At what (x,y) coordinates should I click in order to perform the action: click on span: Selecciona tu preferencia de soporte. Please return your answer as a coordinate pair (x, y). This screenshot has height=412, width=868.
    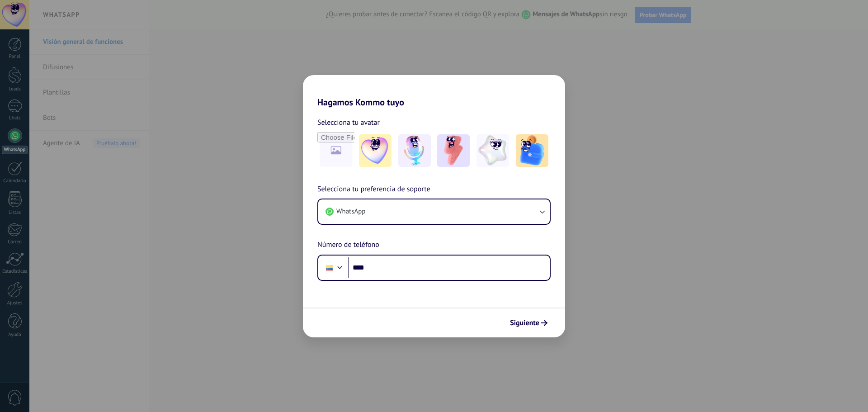
    Looking at the image, I should click on (374, 189).